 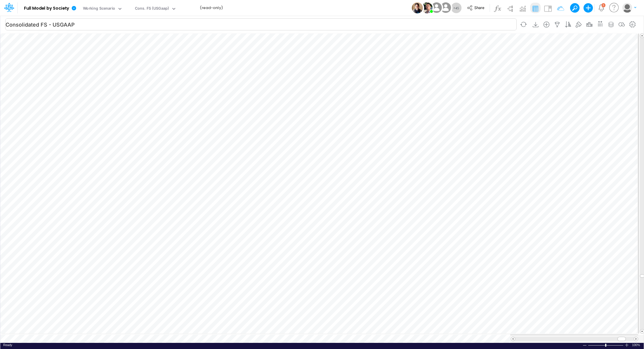 What do you see at coordinates (476, 8) in the screenshot?
I see `button: Share` at bounding box center [476, 8].